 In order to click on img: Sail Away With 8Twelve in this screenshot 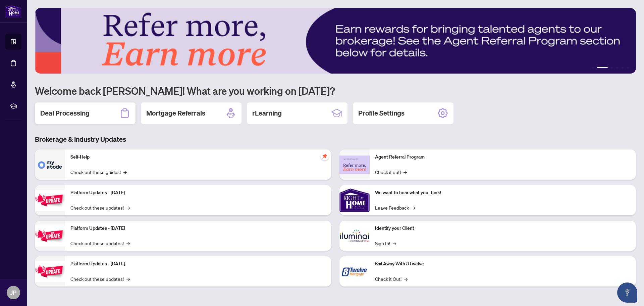, I will do `click(354, 271)`.